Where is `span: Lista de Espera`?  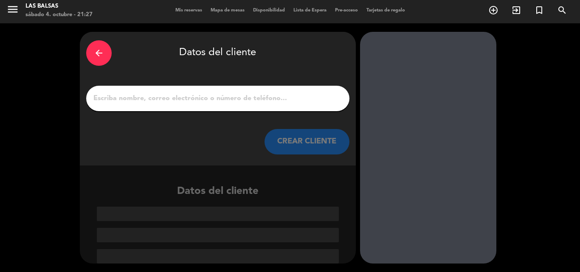
span: Lista de Espera is located at coordinates (310, 10).